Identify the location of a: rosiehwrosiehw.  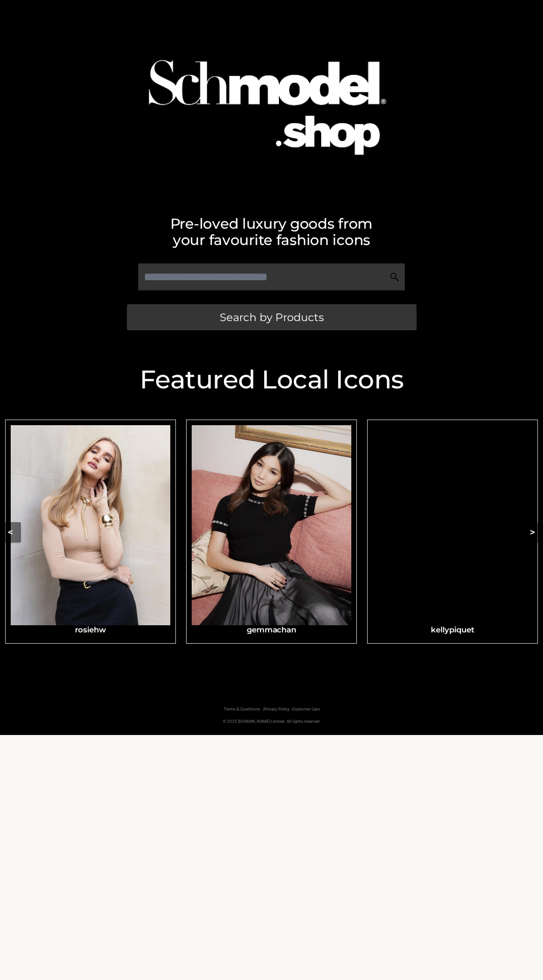
(90, 532).